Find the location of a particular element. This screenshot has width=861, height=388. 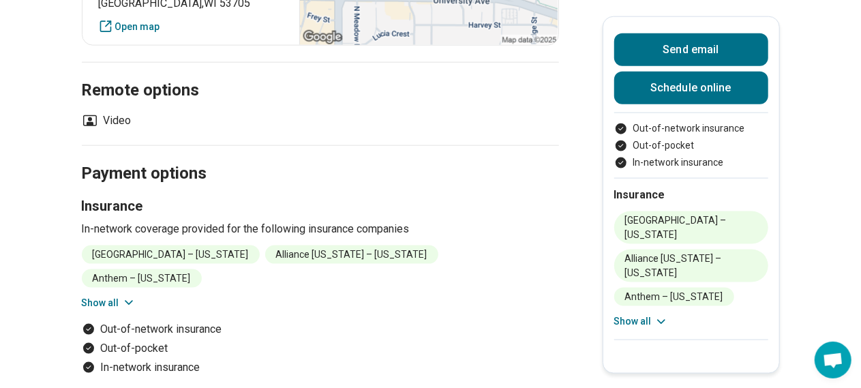

a: Schedule online is located at coordinates (692, 88).